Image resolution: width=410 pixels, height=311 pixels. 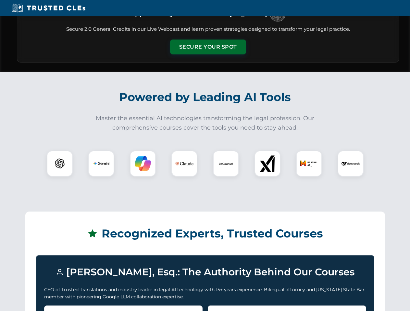 What do you see at coordinates (226, 164) in the screenshot?
I see `div: CoCounsel` at bounding box center [226, 164].